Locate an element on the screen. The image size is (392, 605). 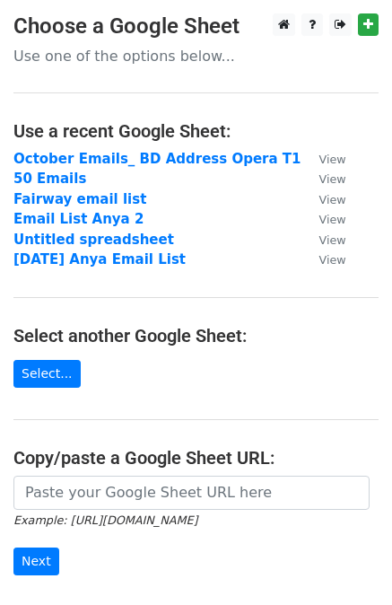
strong: 50 Emails is located at coordinates (49, 179).